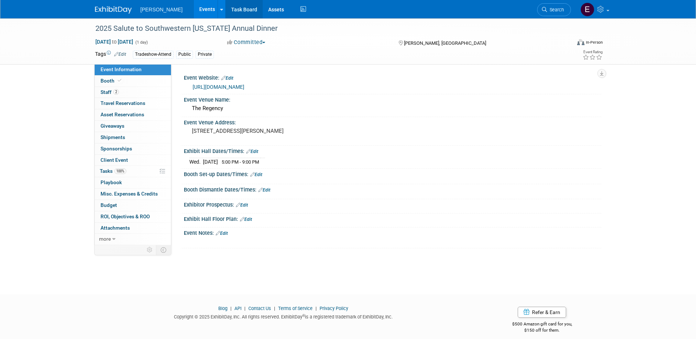  Describe the element at coordinates (113, 171) in the screenshot. I see `span: Tasks` at that location.